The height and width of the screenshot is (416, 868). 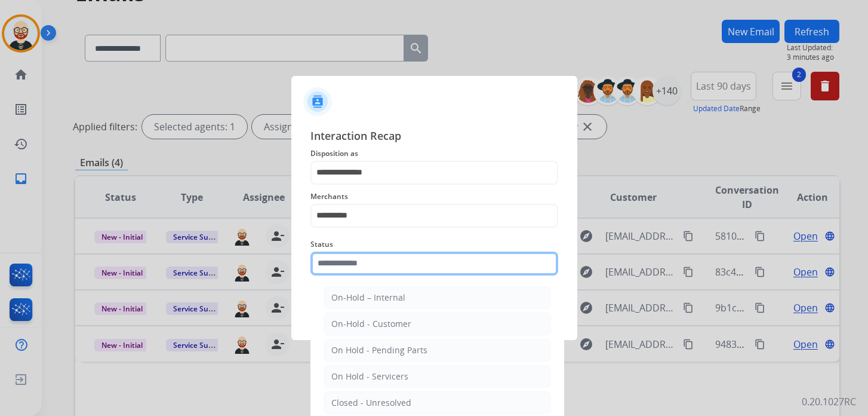 I want to click on img: contactIcon, so click(x=317, y=102).